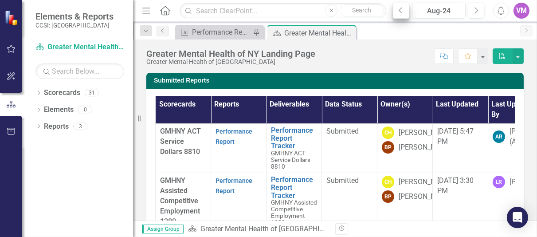 The width and height of the screenshot is (537, 237). I want to click on div: 31, so click(92, 93).